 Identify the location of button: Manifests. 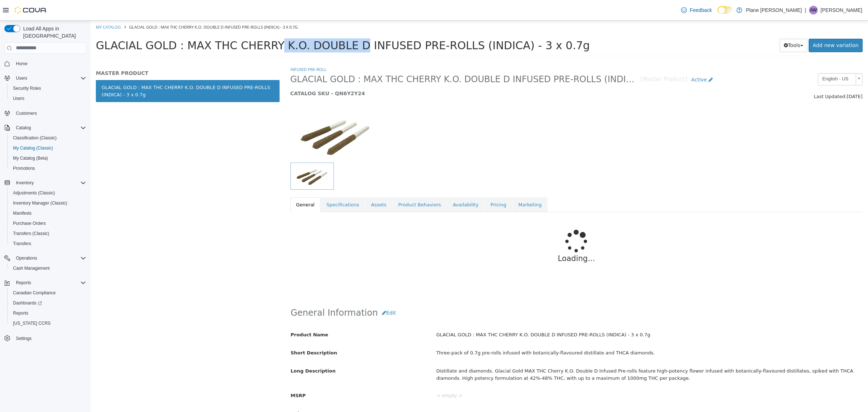
(48, 213).